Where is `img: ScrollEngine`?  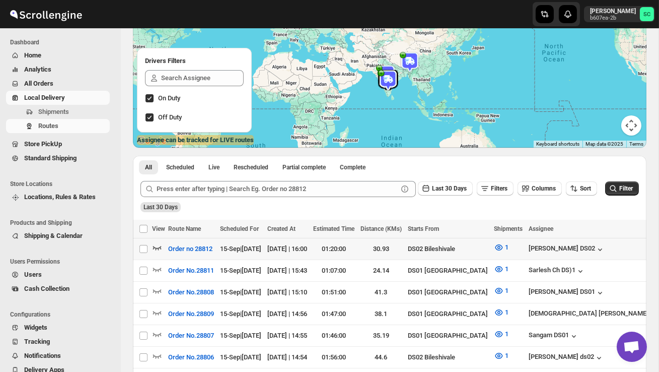 img: ScrollEngine is located at coordinates (46, 14).